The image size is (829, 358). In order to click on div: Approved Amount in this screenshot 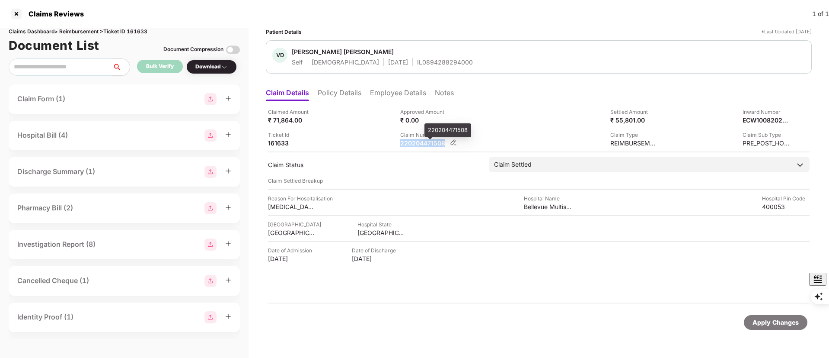, I will do `click(424, 112)`.